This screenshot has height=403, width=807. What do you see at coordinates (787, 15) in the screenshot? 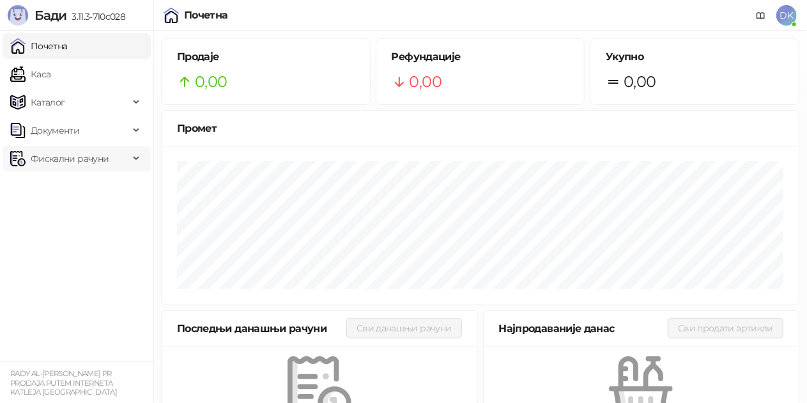
I see `span: DK` at bounding box center [787, 15].